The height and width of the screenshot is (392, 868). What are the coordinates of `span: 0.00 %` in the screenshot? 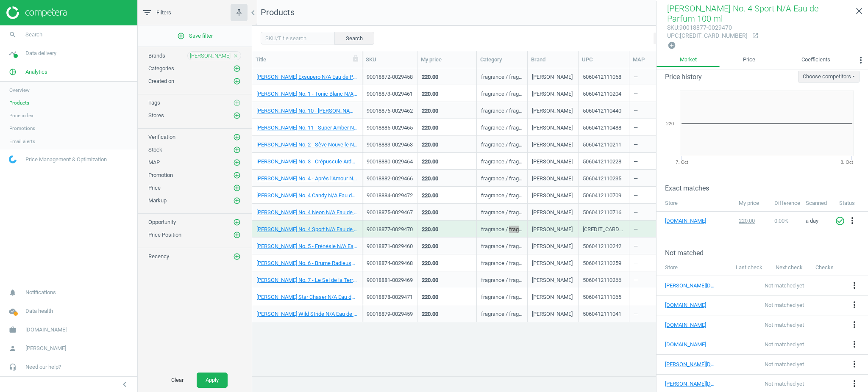 It's located at (781, 220).